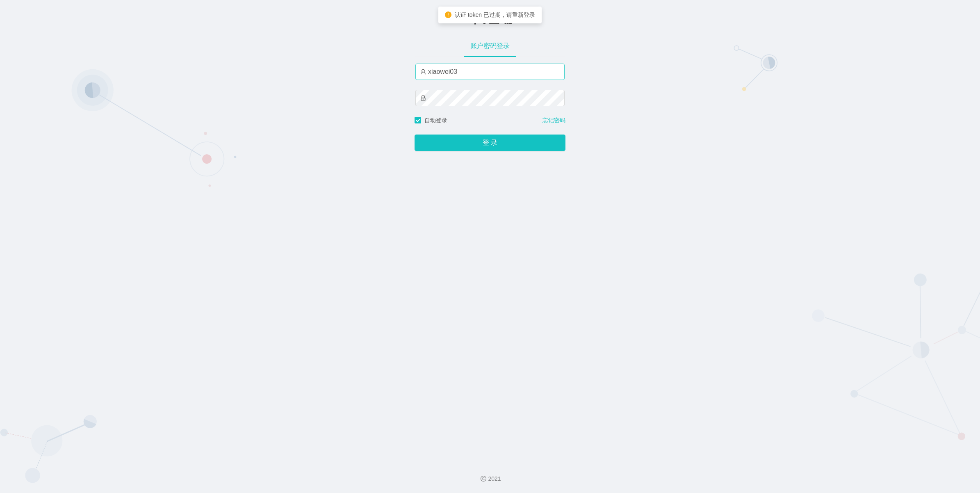  I want to click on i: 图标： 用户, so click(423, 71).